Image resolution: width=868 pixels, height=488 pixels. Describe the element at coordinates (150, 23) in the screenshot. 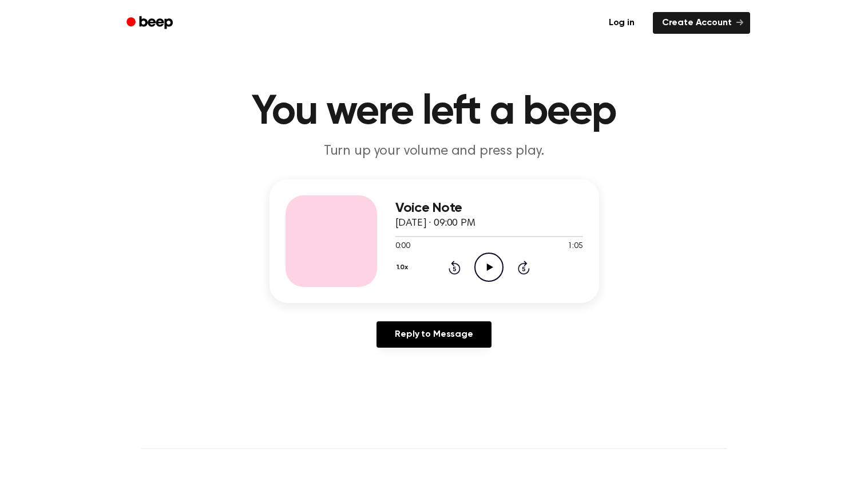

I see `a: Beep` at that location.